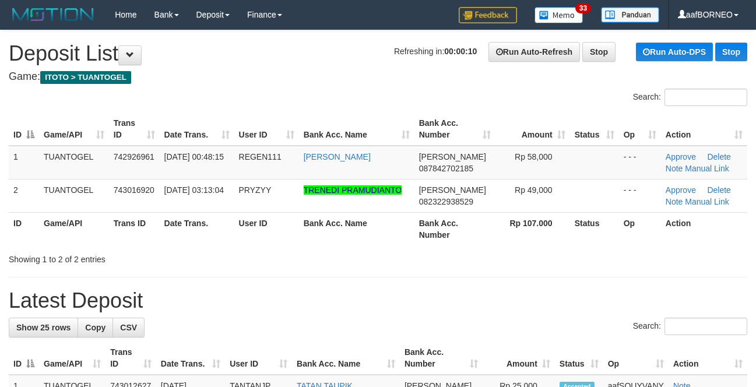 The width and height of the screenshot is (756, 387). What do you see at coordinates (255, 190) in the screenshot?
I see `span: PRYZYY` at bounding box center [255, 190].